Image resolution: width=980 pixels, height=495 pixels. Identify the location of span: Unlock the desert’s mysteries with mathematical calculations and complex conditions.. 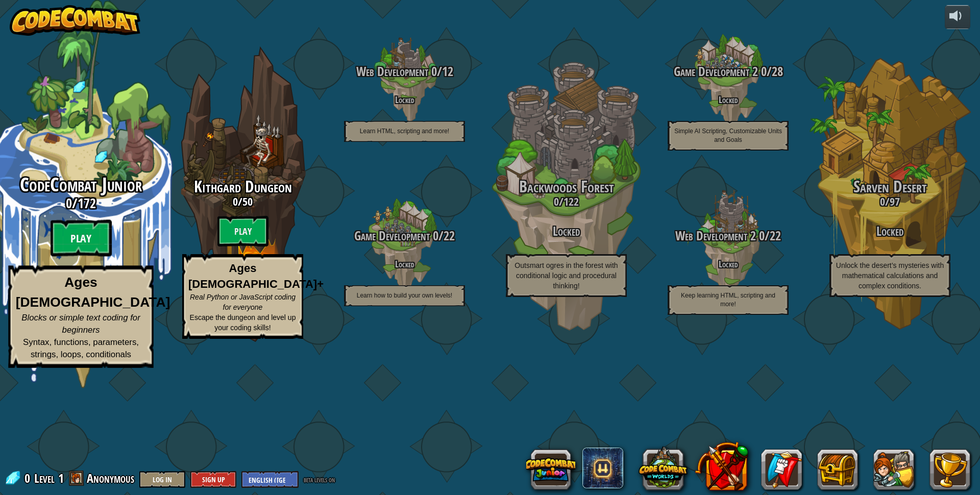
(890, 276).